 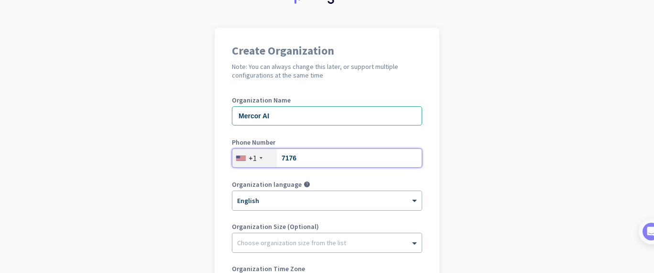 What do you see at coordinates (327, 226) in the screenshot?
I see `label: Organization Size (Optional)` at bounding box center [327, 226].